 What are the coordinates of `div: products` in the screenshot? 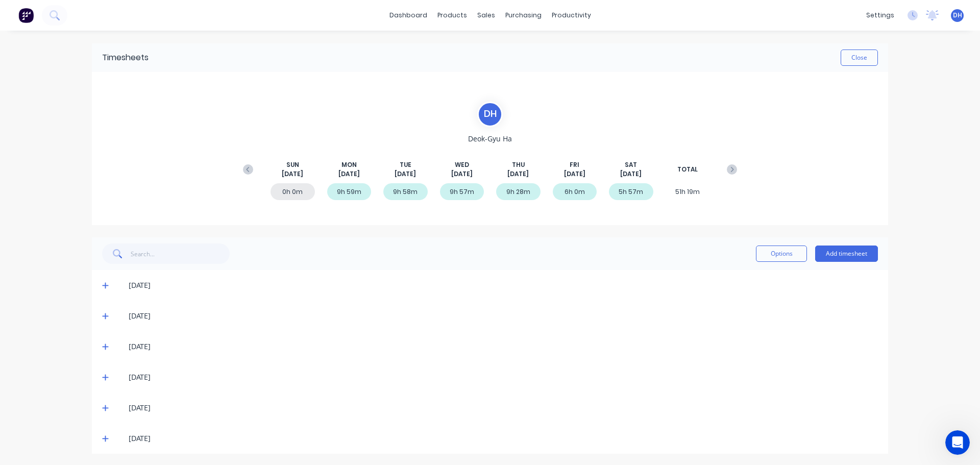 It's located at (452, 16).